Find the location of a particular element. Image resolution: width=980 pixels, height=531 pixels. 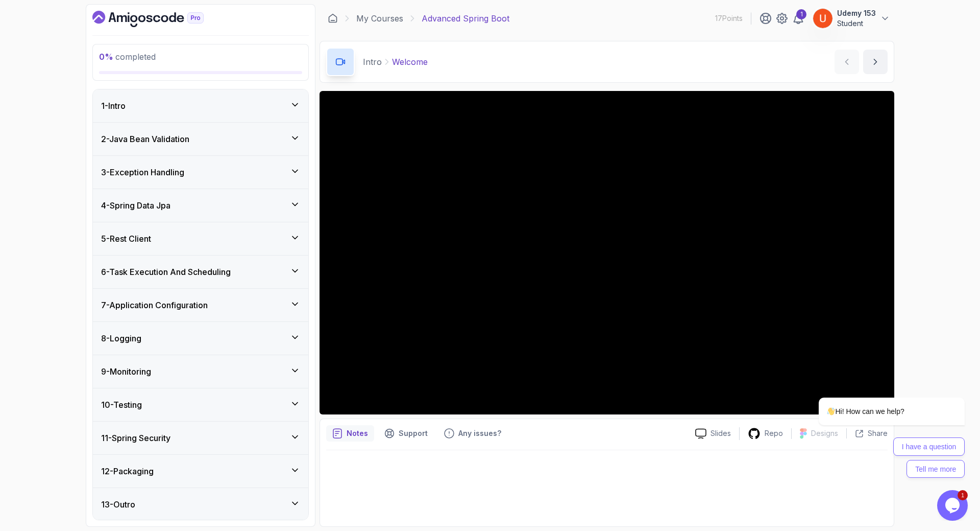

a: Repo is located at coordinates (765, 434).